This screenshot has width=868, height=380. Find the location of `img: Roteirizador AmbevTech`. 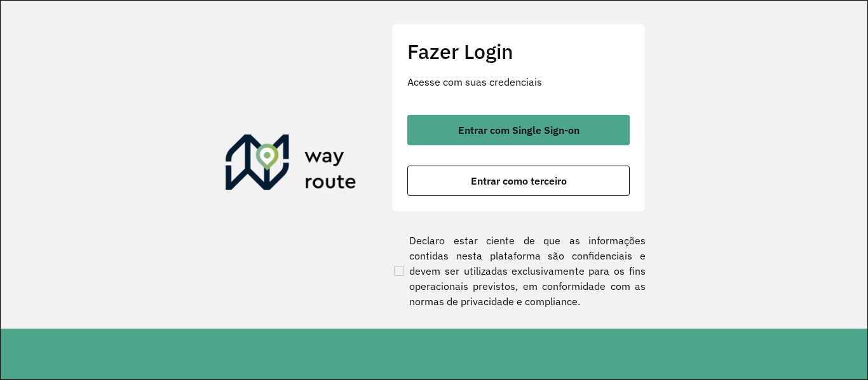

img: Roteirizador AmbevTech is located at coordinates (291, 165).